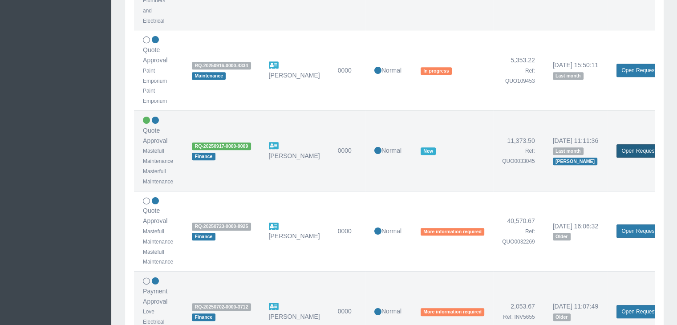 This screenshot has height=325, width=677. Describe the element at coordinates (221, 307) in the screenshot. I see `span: RQ-20250702-0000-3712` at that location.